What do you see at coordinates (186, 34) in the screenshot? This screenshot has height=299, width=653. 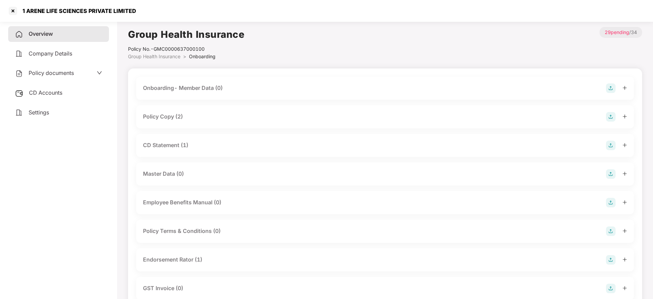 I see `h1: Group Health Insurance` at bounding box center [186, 34].